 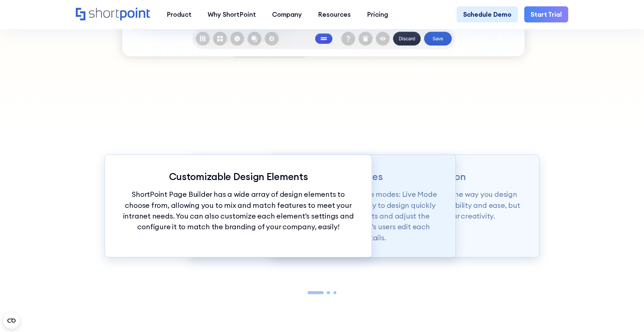 What do you see at coordinates (546, 15) in the screenshot?
I see `a: Start Trial` at bounding box center [546, 15].